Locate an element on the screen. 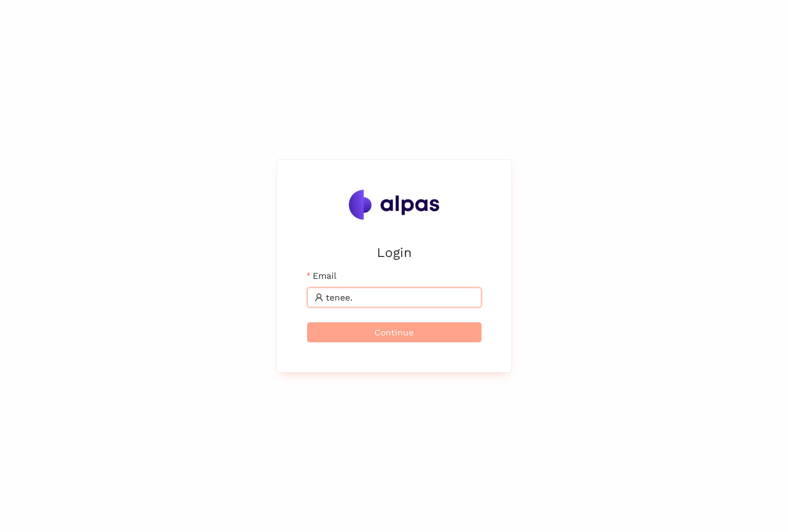 The image size is (788, 532). button: Continue is located at coordinates (394, 332).